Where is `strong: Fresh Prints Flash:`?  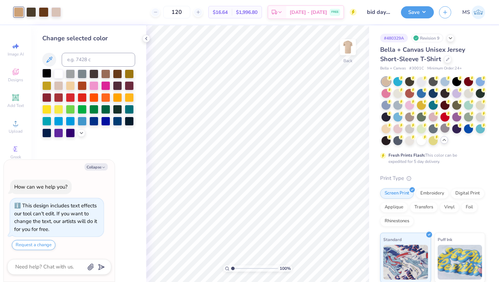 strong: Fresh Prints Flash: is located at coordinates (407, 155).